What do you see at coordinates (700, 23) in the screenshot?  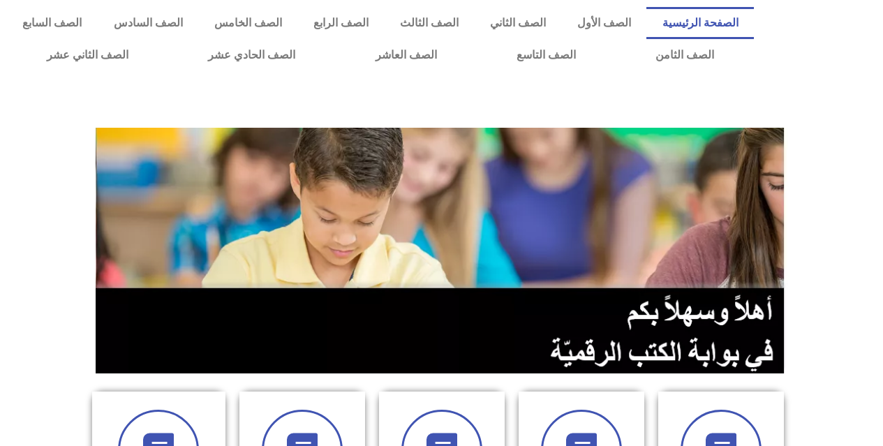 I see `a: الصفحة الرئيسية` at bounding box center [700, 23].